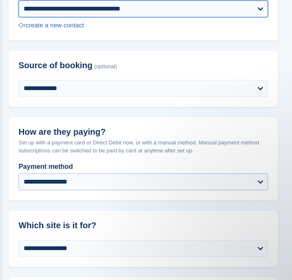  What do you see at coordinates (143, 225) in the screenshot?
I see `h2: Which site is it for?` at bounding box center [143, 225].